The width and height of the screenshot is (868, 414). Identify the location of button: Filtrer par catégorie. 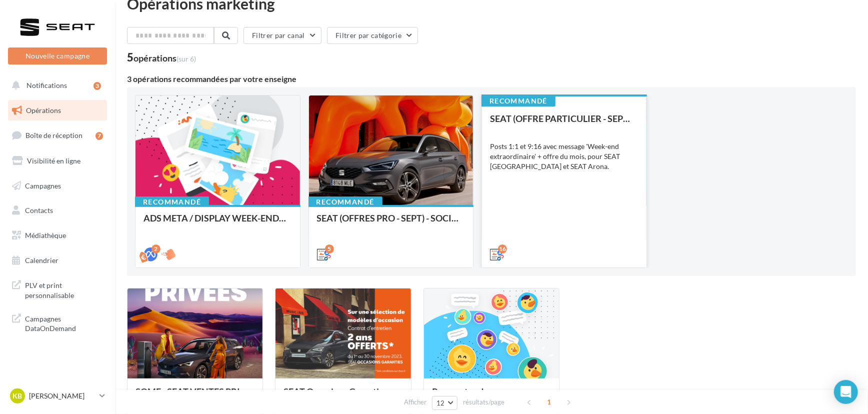
(372, 35).